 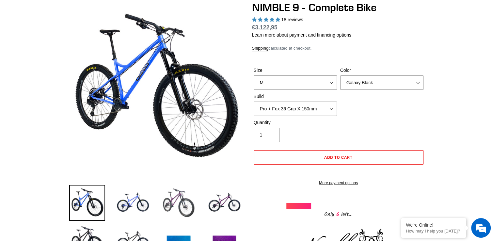 What do you see at coordinates (295, 96) in the screenshot?
I see `label: Build` at bounding box center [295, 96].